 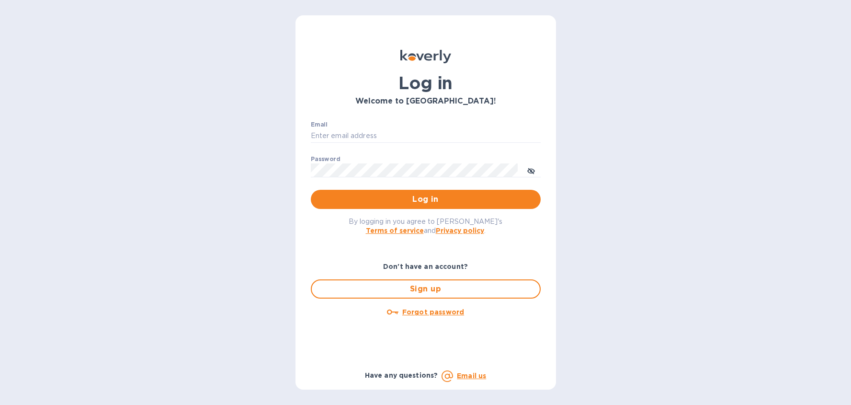 I want to click on span: Log in, so click(x=426, y=199).